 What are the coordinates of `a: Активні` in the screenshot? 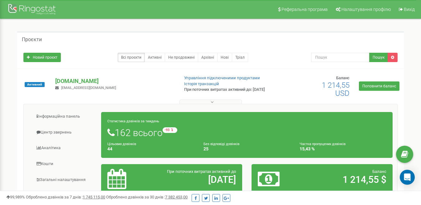 It's located at (155, 57).